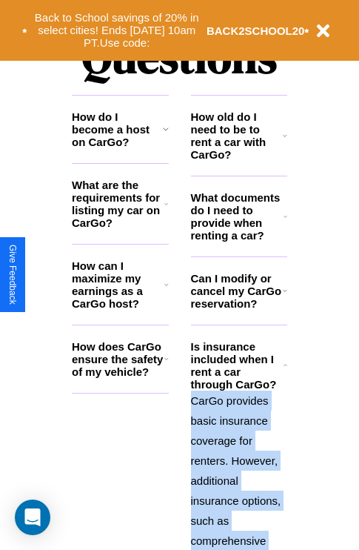  Describe the element at coordinates (237, 136) in the screenshot. I see `h3: How old do I need to be to rent a car with CarGo?` at that location.